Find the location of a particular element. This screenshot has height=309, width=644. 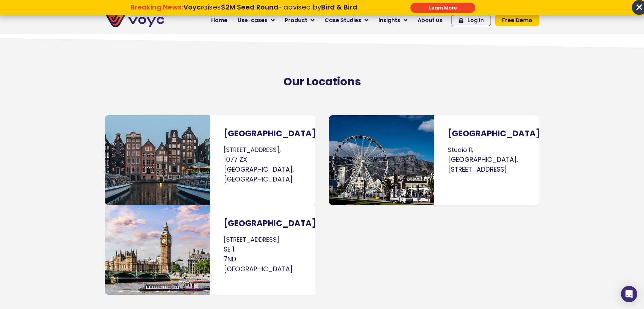

span: 1077 ZX is located at coordinates (235, 160).